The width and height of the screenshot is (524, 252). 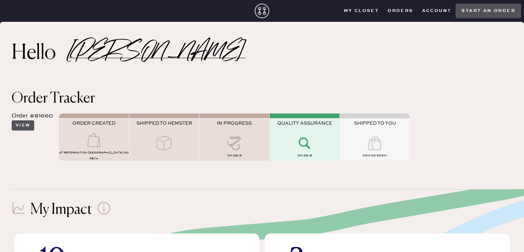 What do you see at coordinates (375, 156) in the screenshot?
I see `span: COMING SOON!` at bounding box center [375, 156].